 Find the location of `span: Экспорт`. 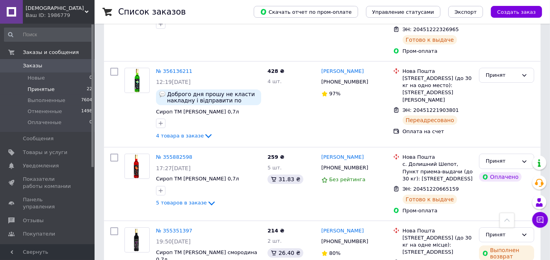

span: Экспорт is located at coordinates (465, 12).